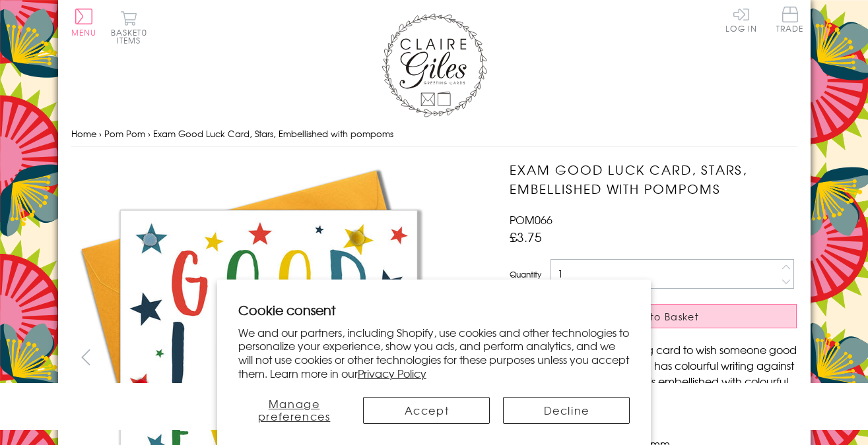  Describe the element at coordinates (566, 410) in the screenshot. I see `button: Decline` at that location.